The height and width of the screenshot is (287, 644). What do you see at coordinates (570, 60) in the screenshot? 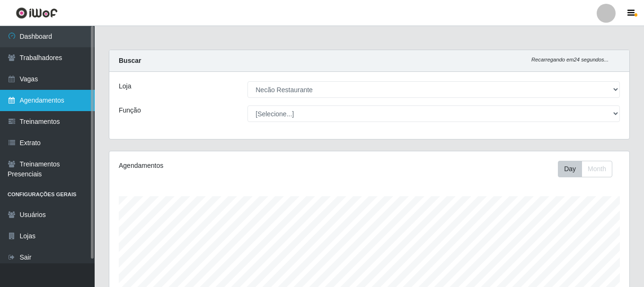
I see `i: Recarregando em 24 segundos...` at bounding box center [570, 60].